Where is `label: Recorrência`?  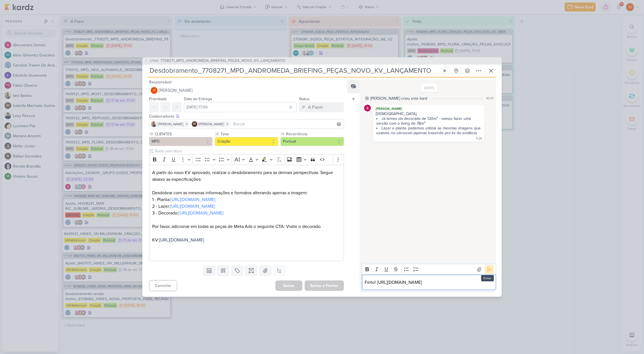 label: Recorrência is located at coordinates (315, 134).